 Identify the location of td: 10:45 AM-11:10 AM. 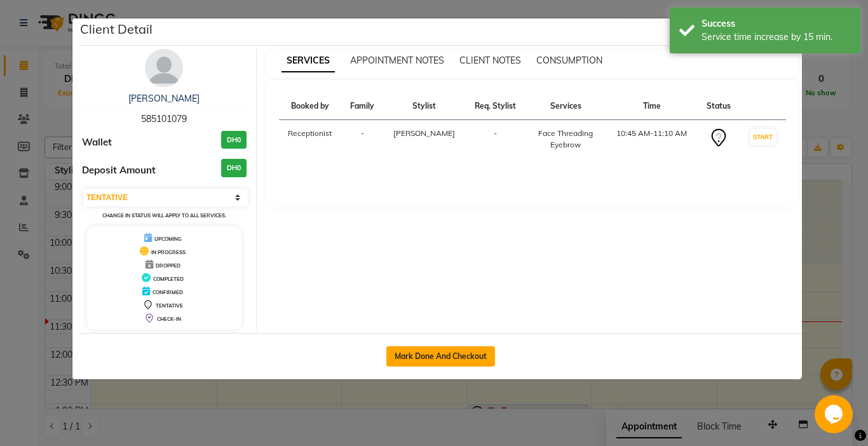
(652, 139).